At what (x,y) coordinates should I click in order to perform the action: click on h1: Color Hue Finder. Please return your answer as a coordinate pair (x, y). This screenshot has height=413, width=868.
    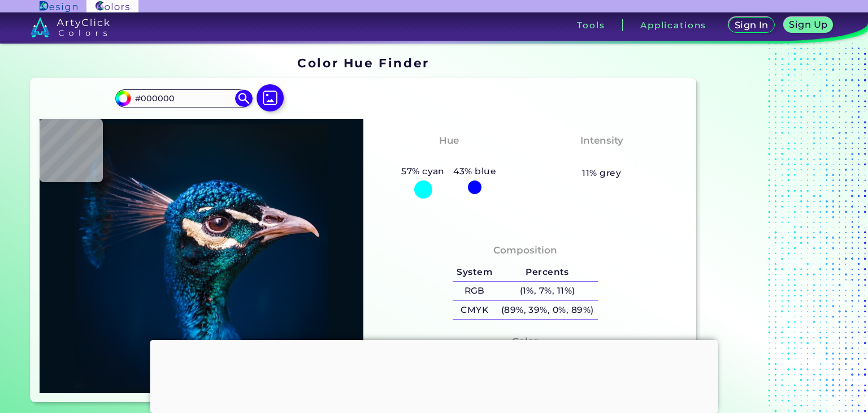
    Looking at the image, I should click on (363, 63).